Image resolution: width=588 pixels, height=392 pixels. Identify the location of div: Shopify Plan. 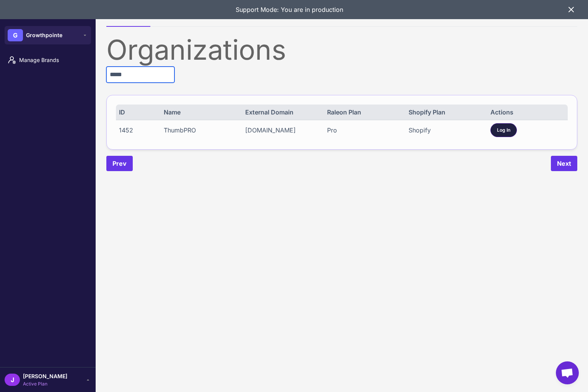
(446, 112).